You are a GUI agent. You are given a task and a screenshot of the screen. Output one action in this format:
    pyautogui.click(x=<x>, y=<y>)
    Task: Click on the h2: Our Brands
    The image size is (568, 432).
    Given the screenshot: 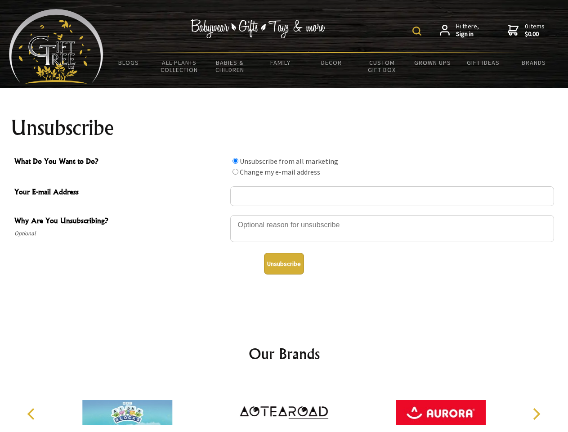 What is the action you would take?
    pyautogui.click(x=284, y=354)
    